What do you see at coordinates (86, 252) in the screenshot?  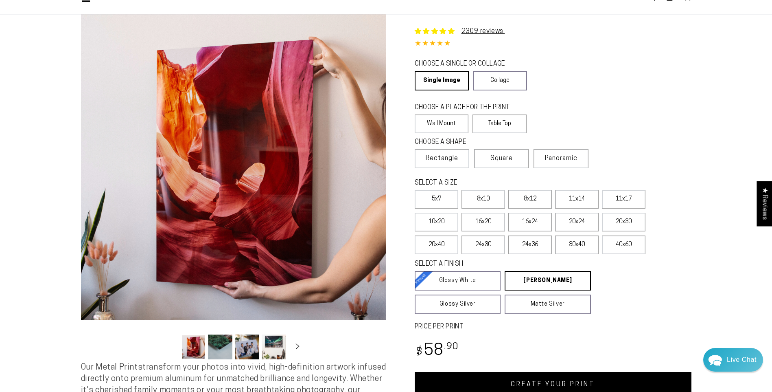 I see `a: Leave A Message` at bounding box center [86, 252].